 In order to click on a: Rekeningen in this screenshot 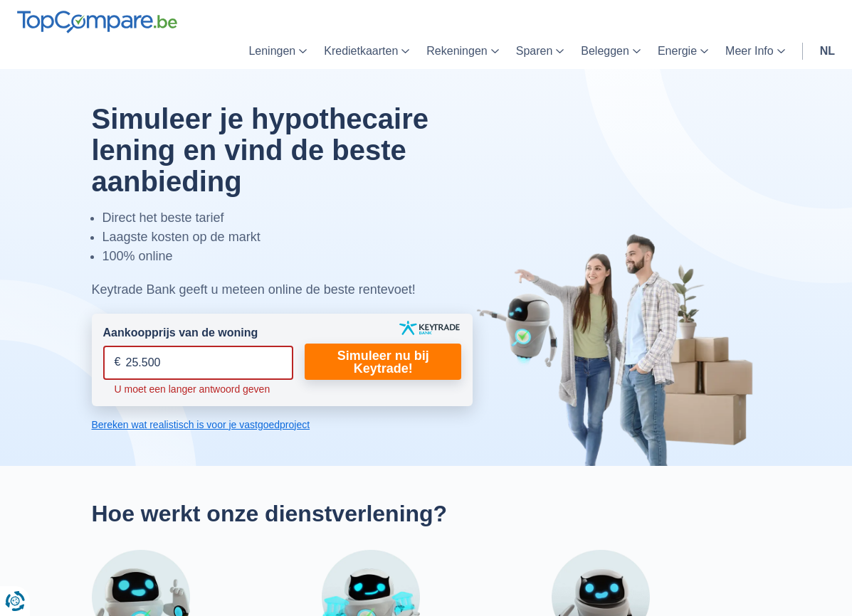, I will do `click(462, 51)`.